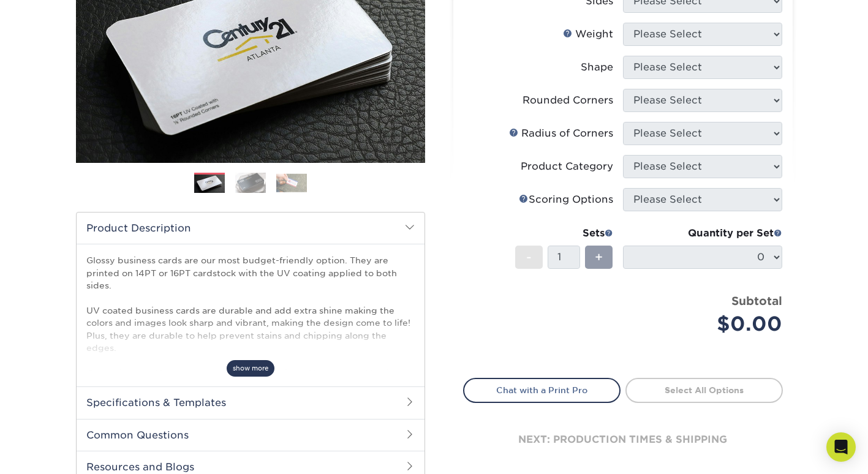 Image resolution: width=868 pixels, height=474 pixels. I want to click on div: Rounded Corners, so click(567, 100).